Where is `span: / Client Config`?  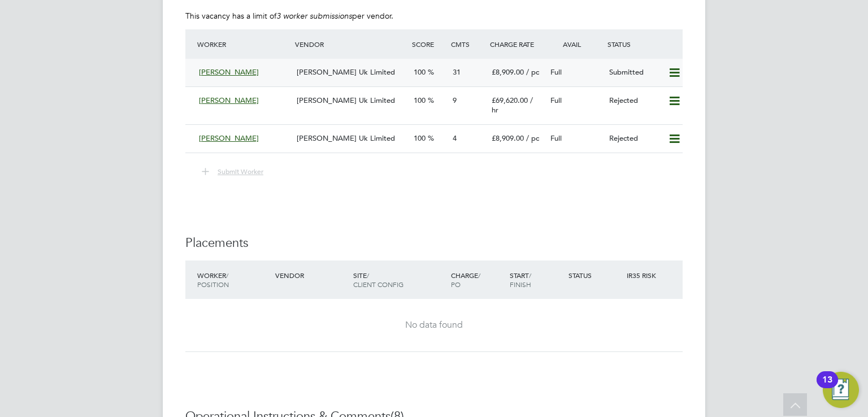
span: / Client Config is located at coordinates (378, 280).